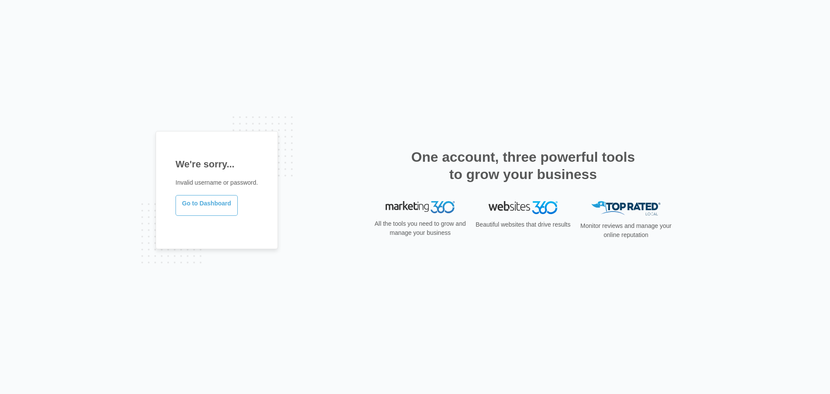 The width and height of the screenshot is (830, 394). Describe the element at coordinates (523, 224) in the screenshot. I see `p: Beautiful websites that drive results` at that location.